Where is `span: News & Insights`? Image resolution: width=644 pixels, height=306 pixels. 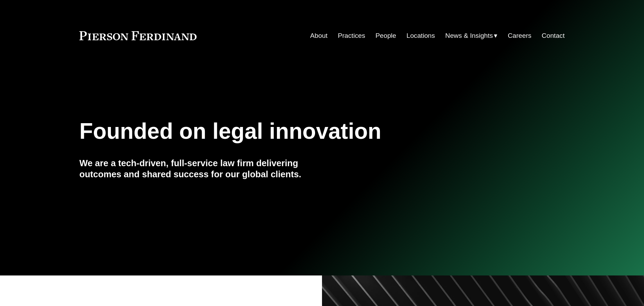
span: News & Insights is located at coordinates (469, 36).